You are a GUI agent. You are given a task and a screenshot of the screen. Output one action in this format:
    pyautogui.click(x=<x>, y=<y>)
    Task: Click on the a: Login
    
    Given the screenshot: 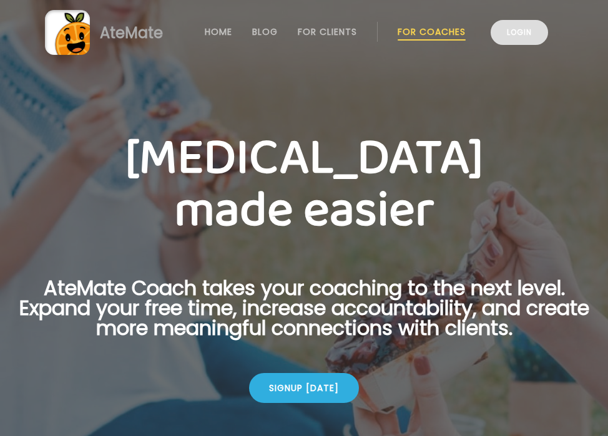 What is the action you would take?
    pyautogui.click(x=519, y=32)
    